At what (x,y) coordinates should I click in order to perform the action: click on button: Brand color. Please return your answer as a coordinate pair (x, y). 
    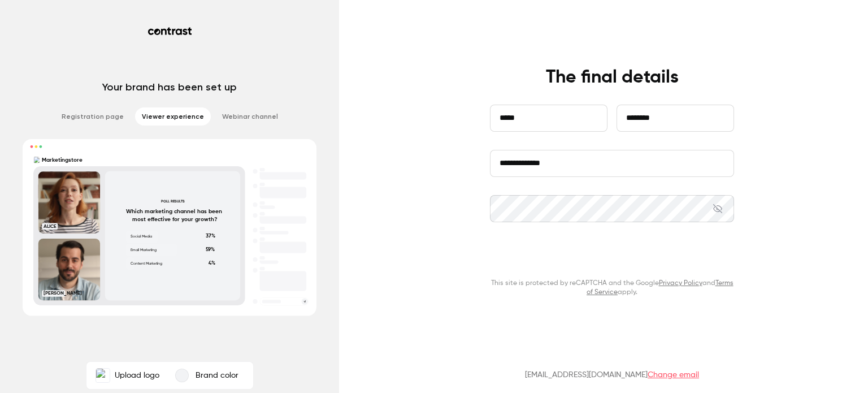
    Looking at the image, I should click on (208, 375).